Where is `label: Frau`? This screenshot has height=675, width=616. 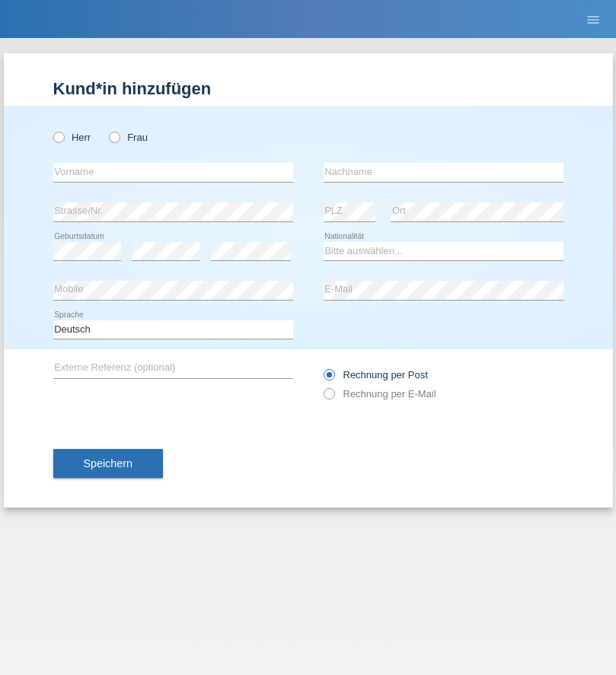 label: Frau is located at coordinates (128, 137).